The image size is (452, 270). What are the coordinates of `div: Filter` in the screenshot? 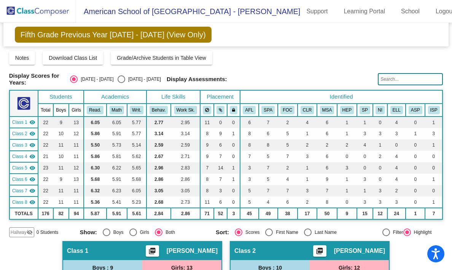 It's located at (397, 232).